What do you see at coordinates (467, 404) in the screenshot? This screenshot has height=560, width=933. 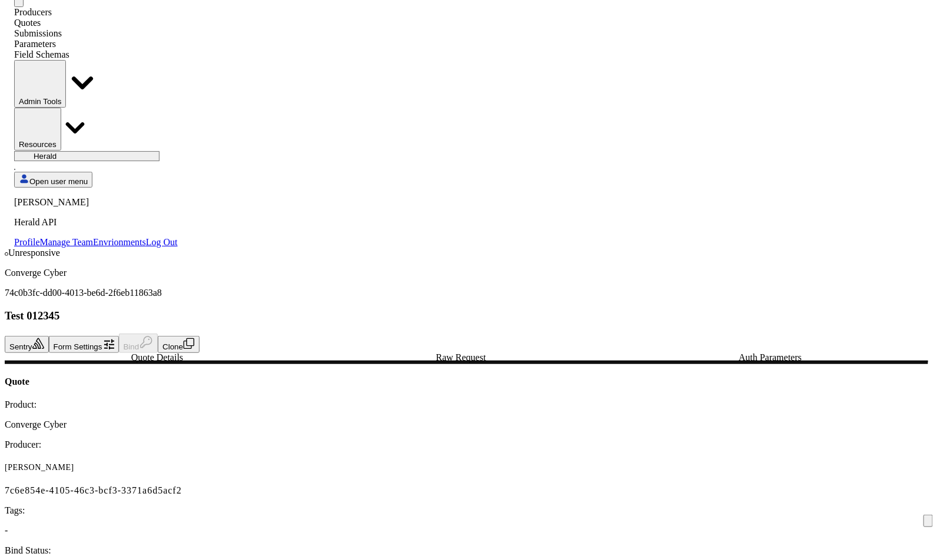 I see `p: Product:` at bounding box center [467, 404].